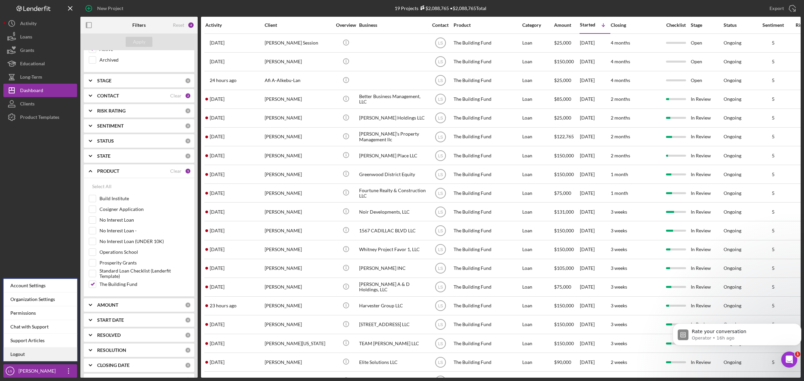 The width and height of the screenshot is (804, 381). Describe the element at coordinates (217, 174) in the screenshot. I see `time: 2025-09-26 22:15` at that location.